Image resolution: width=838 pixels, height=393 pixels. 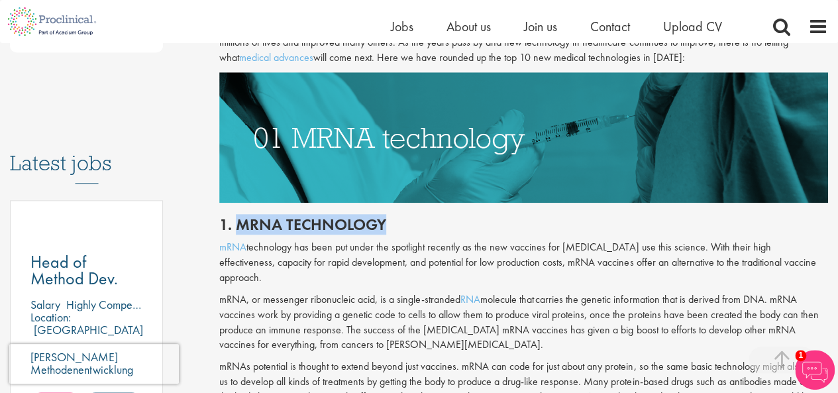 What do you see at coordinates (469, 27) in the screenshot?
I see `a: About us` at bounding box center [469, 27].